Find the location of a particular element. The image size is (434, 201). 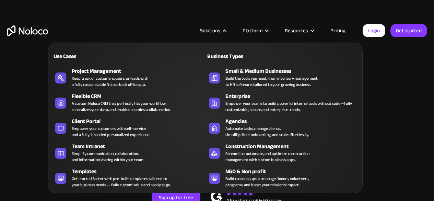

div: NGO & Non profit is located at coordinates (294, 171).